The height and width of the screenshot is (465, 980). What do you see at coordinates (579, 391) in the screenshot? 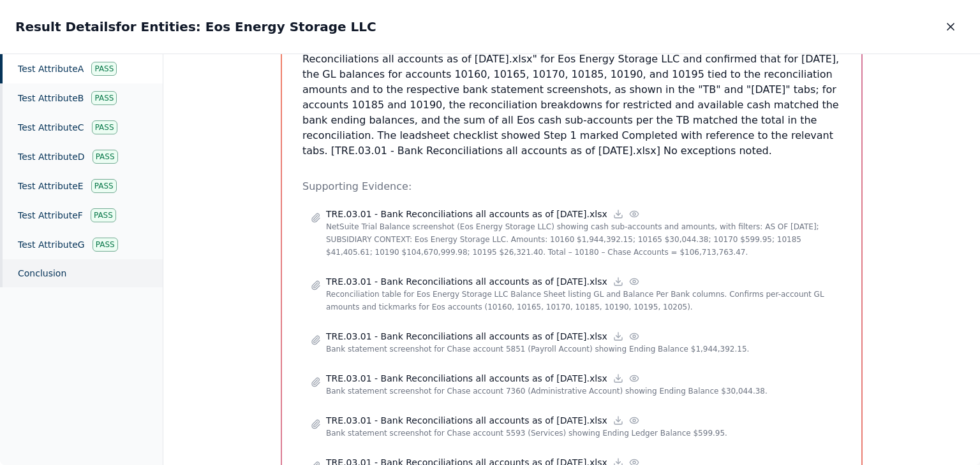
I see `p: Bank statement screenshot for Chase account 7360 (Administrative Account) showing Ending Balance ...` at bounding box center [579, 391].